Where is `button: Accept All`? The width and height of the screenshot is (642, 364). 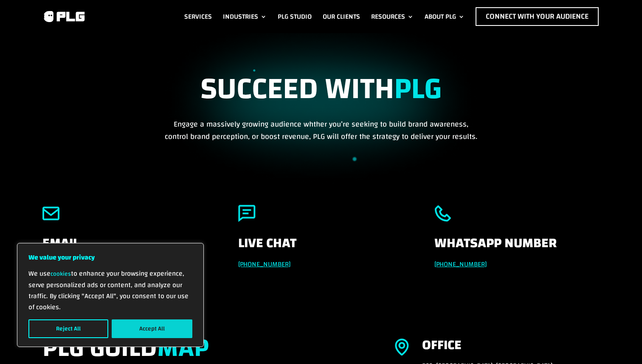
button: Accept All is located at coordinates (152, 329).